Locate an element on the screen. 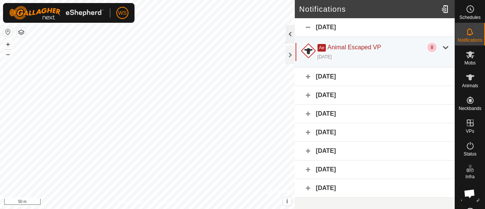  span: VPs is located at coordinates (470, 131).